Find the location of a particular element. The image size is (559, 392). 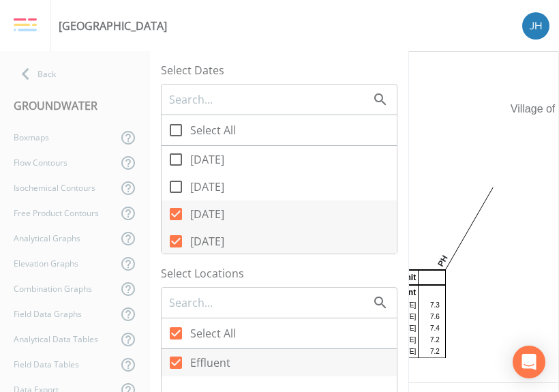

label: Select Locations is located at coordinates (279, 273).